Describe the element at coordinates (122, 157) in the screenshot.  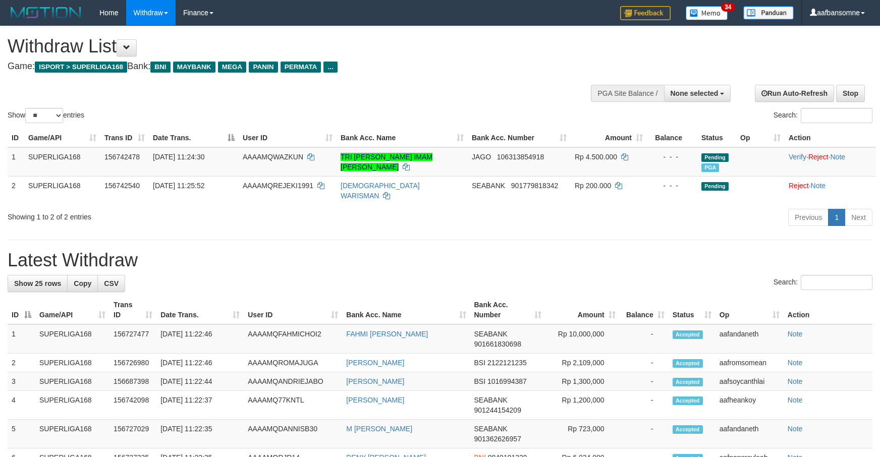
I see `span: 156742478` at that location.